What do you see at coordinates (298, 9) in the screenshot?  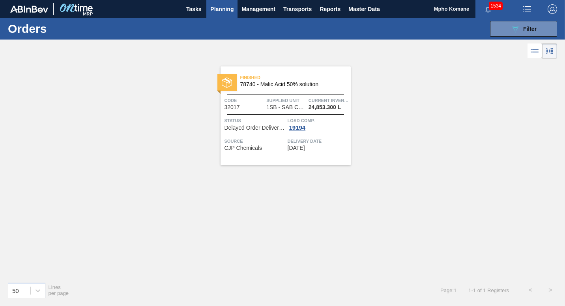 I see `span: Transports` at bounding box center [298, 9].